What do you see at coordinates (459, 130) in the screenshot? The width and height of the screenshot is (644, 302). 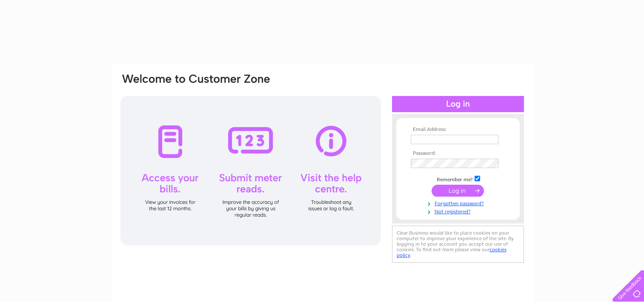 I see `th: Email Address:` at bounding box center [459, 130].